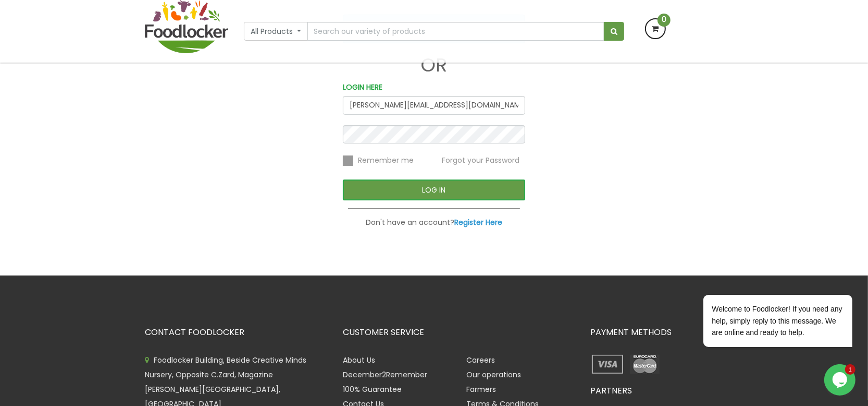 The width and height of the screenshot is (868, 406). I want to click on h1: OR, so click(434, 65).